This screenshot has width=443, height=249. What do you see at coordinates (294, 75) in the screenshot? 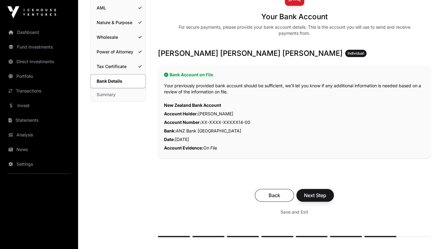
I see `h2: Bank Account on File` at bounding box center [294, 75].